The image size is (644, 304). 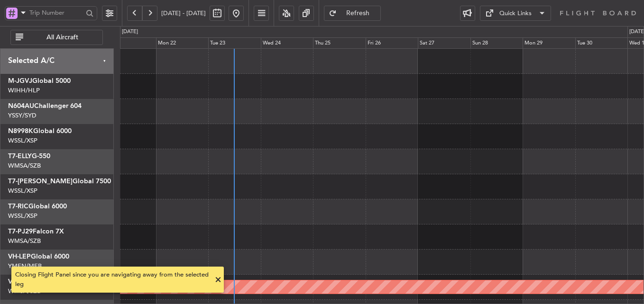 What do you see at coordinates (18, 206) in the screenshot?
I see `span: T7-RIC` at bounding box center [18, 206].